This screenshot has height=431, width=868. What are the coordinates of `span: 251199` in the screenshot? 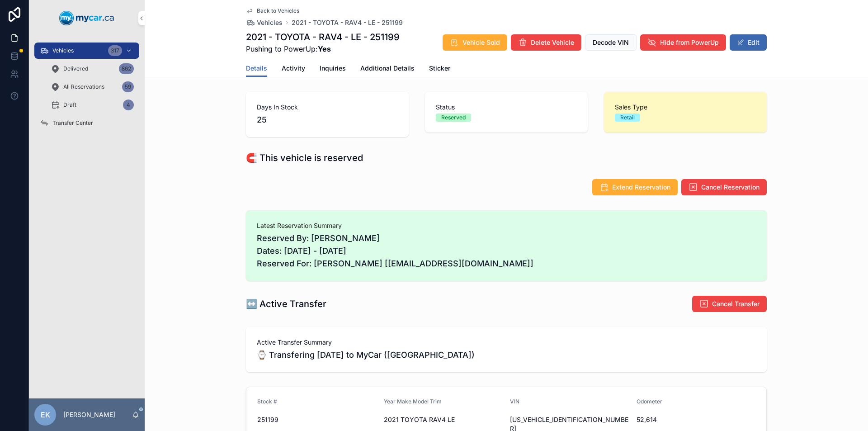 It's located at (317, 419).